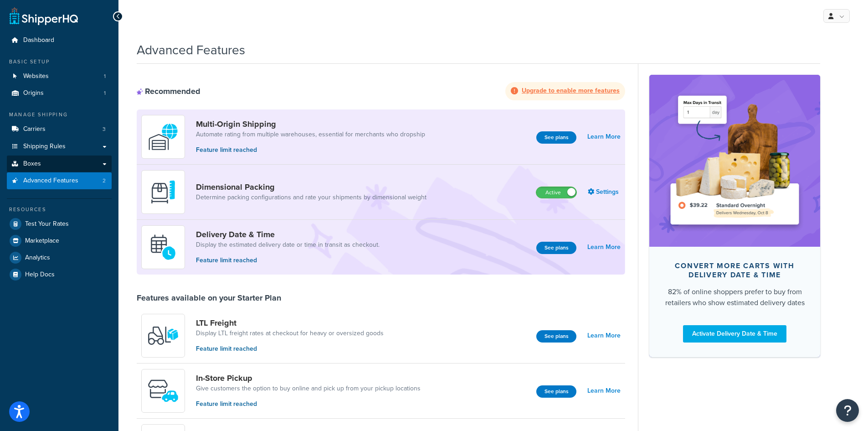  Describe the element at coordinates (59, 180) in the screenshot. I see `a: Advanced Features2` at that location.